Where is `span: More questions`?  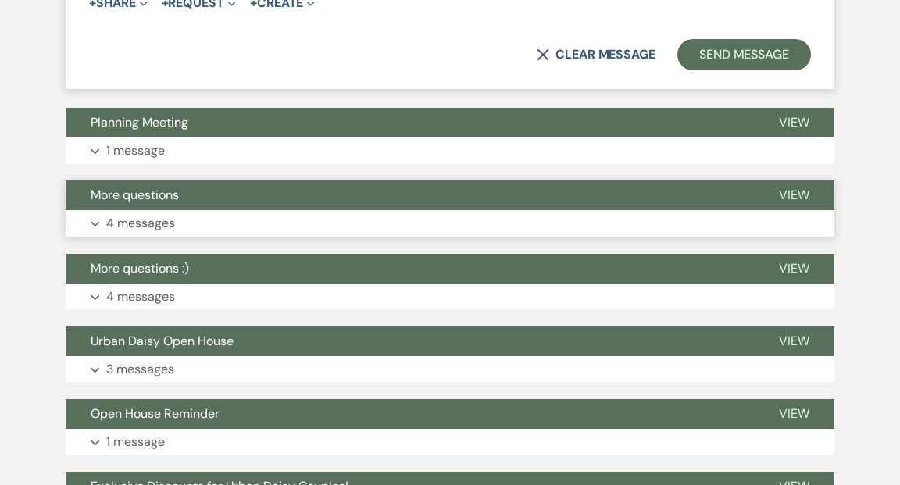
span: More questions is located at coordinates (134, 194).